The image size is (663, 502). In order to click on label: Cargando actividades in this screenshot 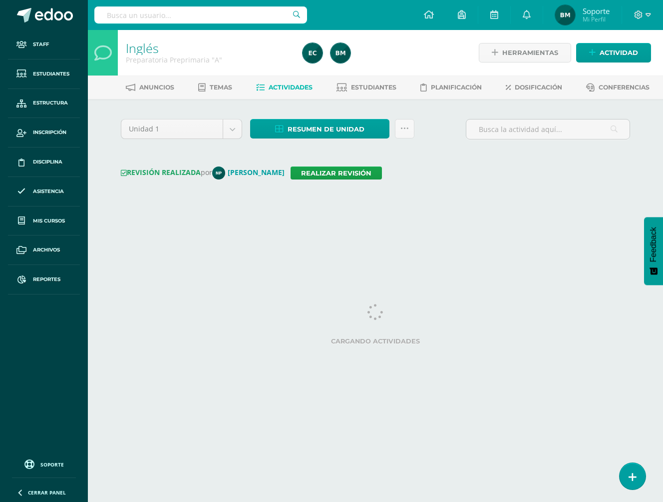, I will do `click(376, 341)`.